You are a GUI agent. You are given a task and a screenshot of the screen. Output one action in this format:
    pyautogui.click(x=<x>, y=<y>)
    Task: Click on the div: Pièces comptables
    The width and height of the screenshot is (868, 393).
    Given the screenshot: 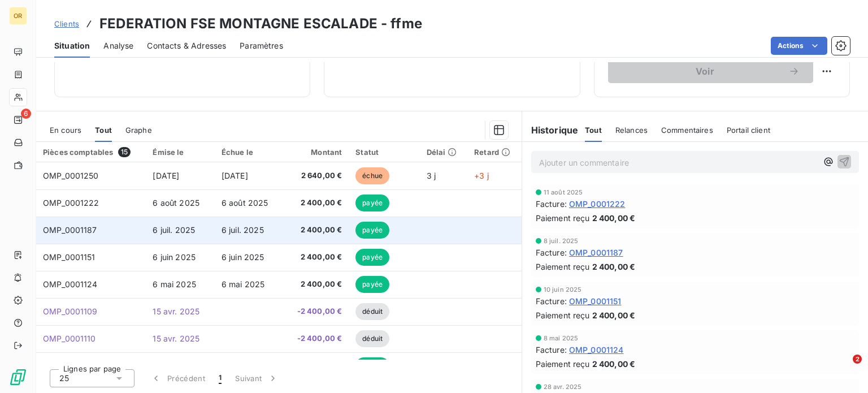 What is the action you would take?
    pyautogui.click(x=91, y=152)
    